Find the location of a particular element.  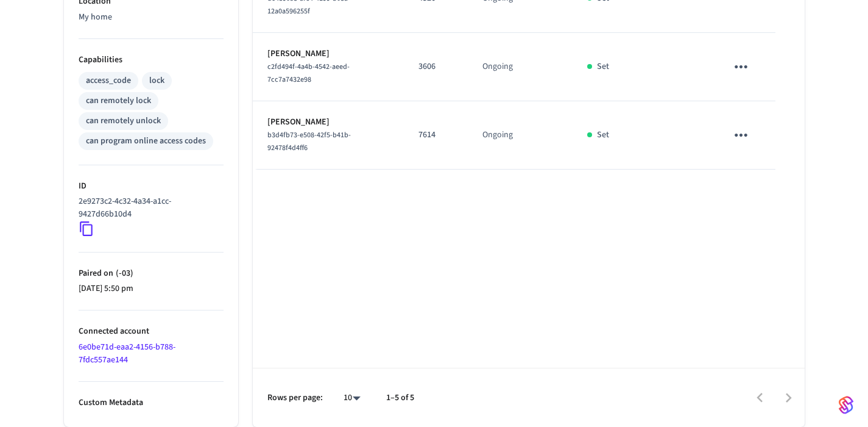

a: 6e0be71d-eaa2-4156-b788-7fdc557ae144 is located at coordinates (127, 353).